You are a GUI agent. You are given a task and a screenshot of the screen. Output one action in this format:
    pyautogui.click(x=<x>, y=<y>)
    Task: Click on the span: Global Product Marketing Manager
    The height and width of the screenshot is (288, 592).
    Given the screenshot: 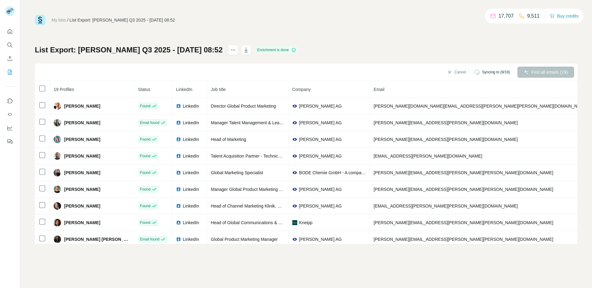 What is the action you would take?
    pyautogui.click(x=244, y=239)
    